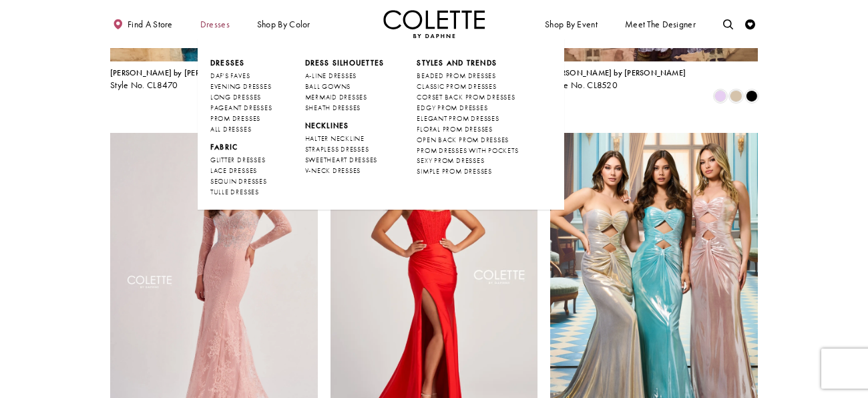 The width and height of the screenshot is (868, 398). Describe the element at coordinates (752, 96) in the screenshot. I see `i: Black` at that location.